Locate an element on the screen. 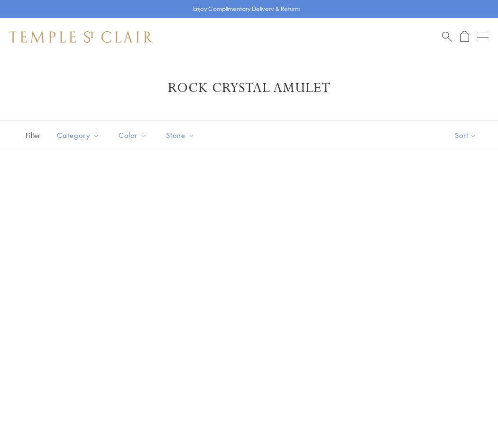  a: Open Shopping Bag is located at coordinates (464, 37).